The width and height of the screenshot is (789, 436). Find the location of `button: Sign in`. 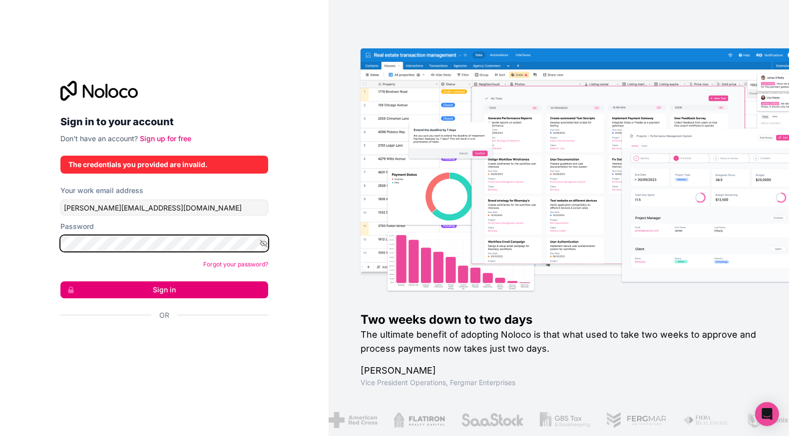

button: Sign in is located at coordinates (164, 290).